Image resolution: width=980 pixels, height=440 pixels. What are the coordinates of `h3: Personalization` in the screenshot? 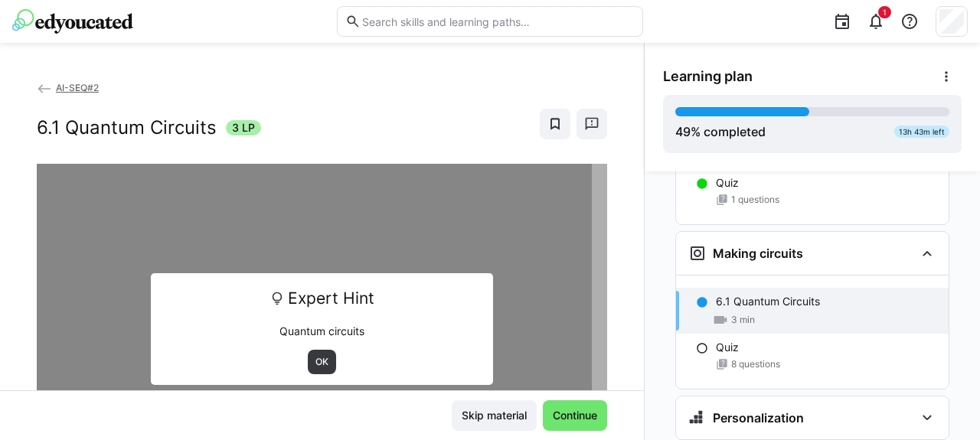 It's located at (758, 418).